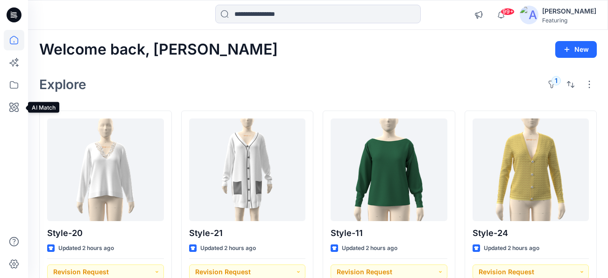 The image size is (608, 278). What do you see at coordinates (389, 170) in the screenshot?
I see `a: Style-11` at bounding box center [389, 170].